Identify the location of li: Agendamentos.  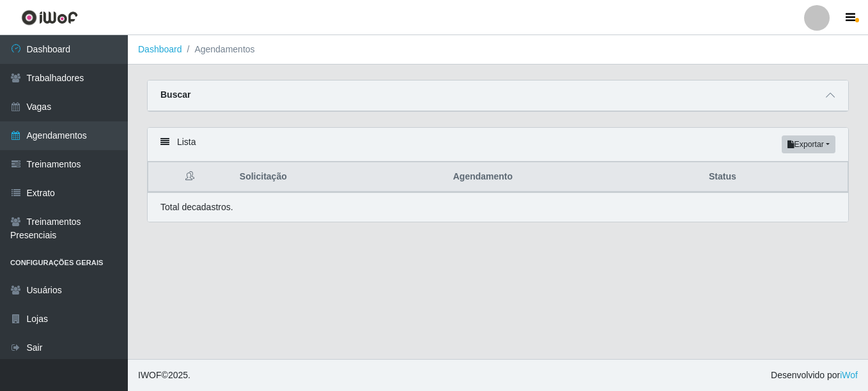
(219, 49).